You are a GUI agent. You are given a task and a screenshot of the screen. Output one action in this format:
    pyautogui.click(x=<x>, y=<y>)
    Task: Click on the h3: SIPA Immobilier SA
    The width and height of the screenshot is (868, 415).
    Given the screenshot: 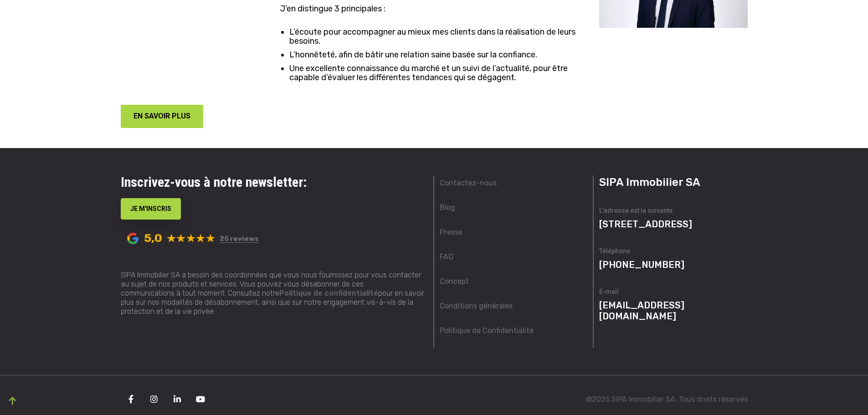 What is the action you would take?
    pyautogui.click(x=673, y=182)
    